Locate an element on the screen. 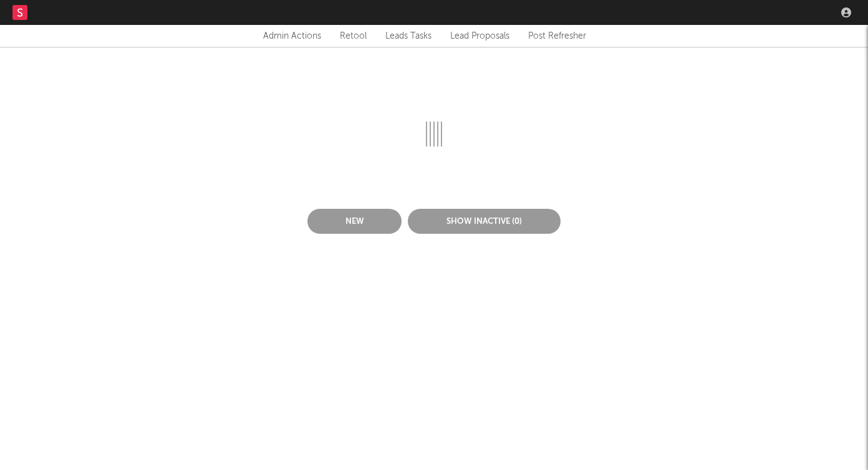 The image size is (868, 470). div: Admin Actions is located at coordinates (292, 36).